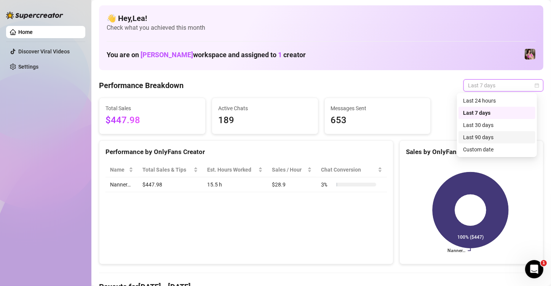 The image size is (551, 286). Describe the element at coordinates (327, 184) in the screenshot. I see `span: 3 %` at that location.